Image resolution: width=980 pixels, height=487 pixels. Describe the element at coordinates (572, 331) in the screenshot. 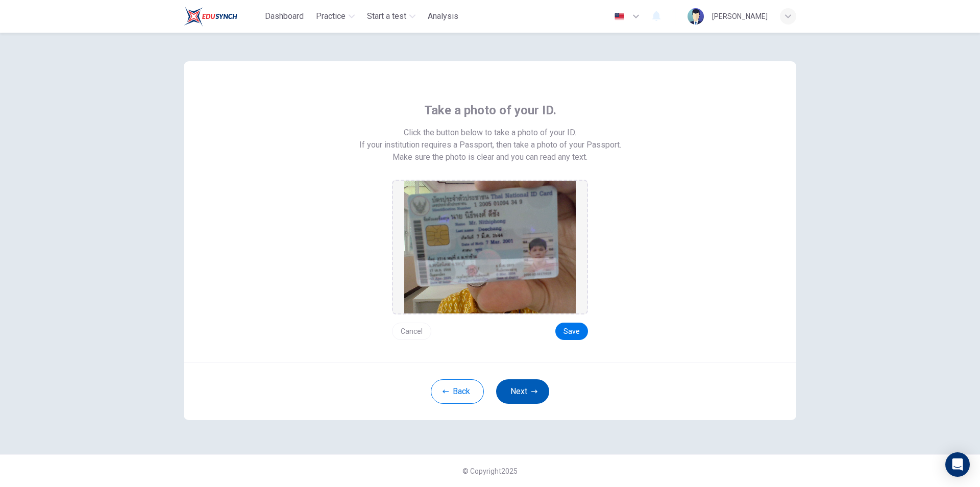

I see `button: Save` at that location.